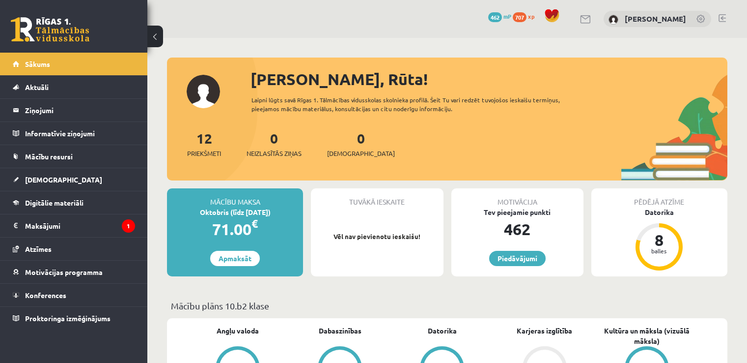 This screenshot has width=747, height=363. I want to click on span: 707, so click(520, 17).